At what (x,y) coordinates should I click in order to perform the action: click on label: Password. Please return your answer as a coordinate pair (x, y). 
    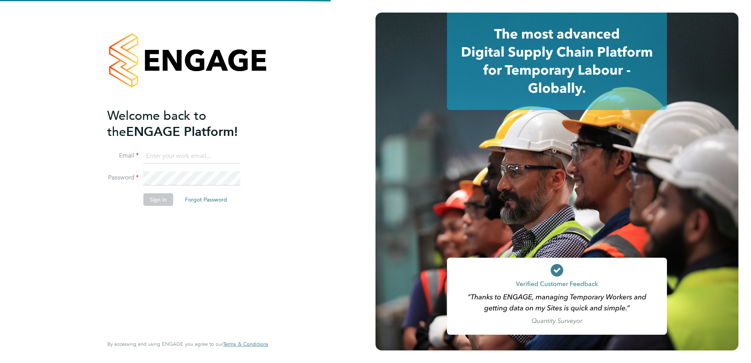
    Looking at the image, I should click on (123, 178).